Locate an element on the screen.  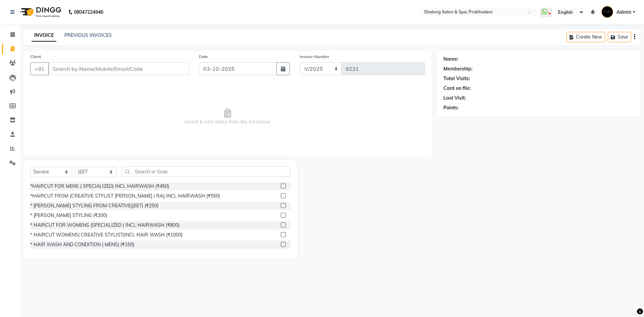
div: * HAIRCUT FOR WOMENS (SPECIALIZED ) INCL HAIRWASH (₹800) is located at coordinates (105, 225).